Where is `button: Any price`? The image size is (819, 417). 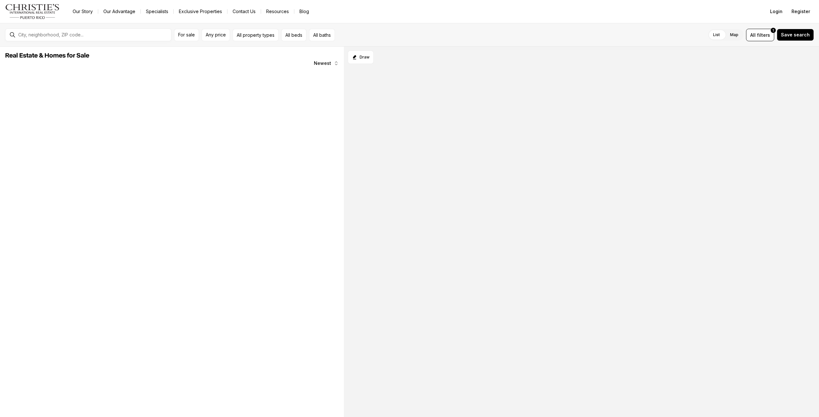 button: Any price is located at coordinates (216, 35).